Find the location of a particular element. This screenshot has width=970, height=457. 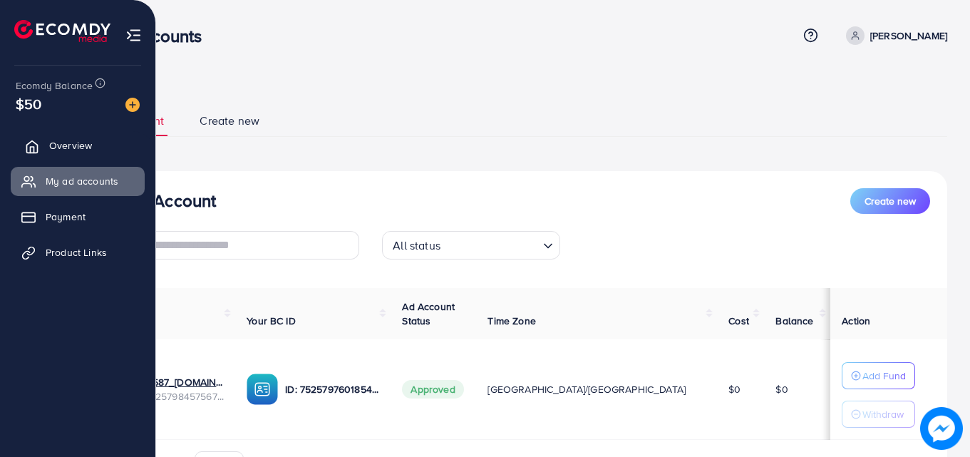

a: Product Links is located at coordinates (78, 252).